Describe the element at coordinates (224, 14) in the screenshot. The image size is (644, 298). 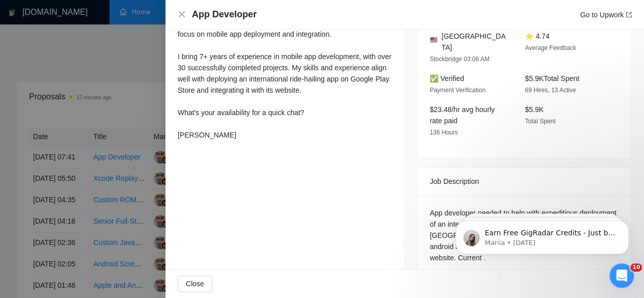
I see `h4: App Developer` at that location.